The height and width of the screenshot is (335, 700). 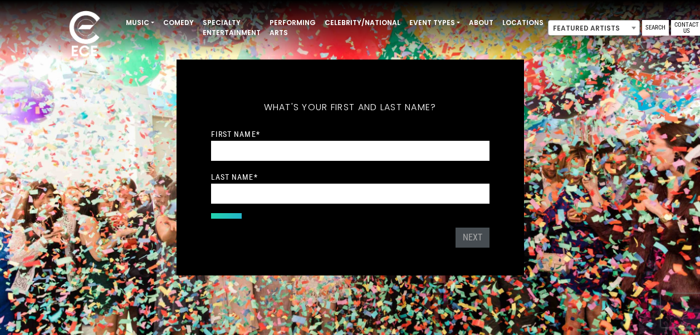 What do you see at coordinates (655, 28) in the screenshot?
I see `a: Search` at bounding box center [655, 28].